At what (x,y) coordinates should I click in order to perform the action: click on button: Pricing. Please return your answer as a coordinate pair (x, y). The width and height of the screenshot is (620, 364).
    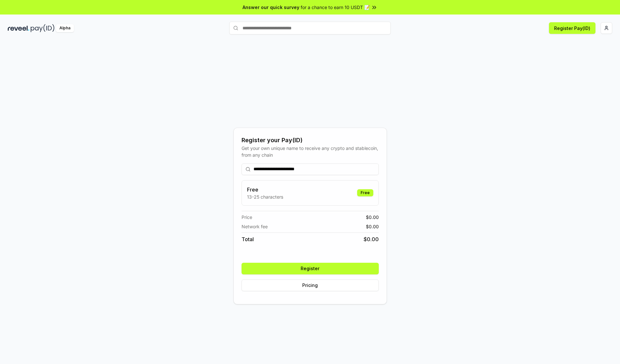
    Looking at the image, I should click on (310, 285).